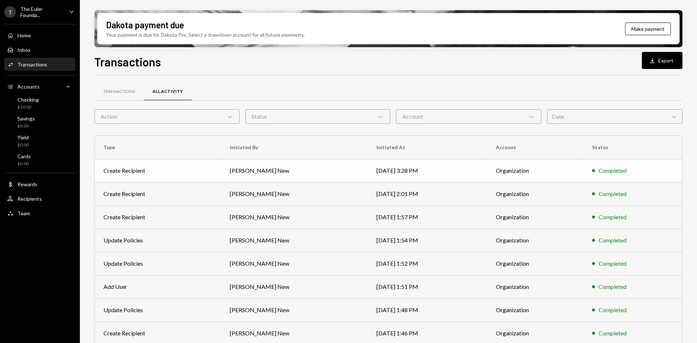  What do you see at coordinates (168, 91) in the screenshot?
I see `a: All Activity` at bounding box center [168, 91].